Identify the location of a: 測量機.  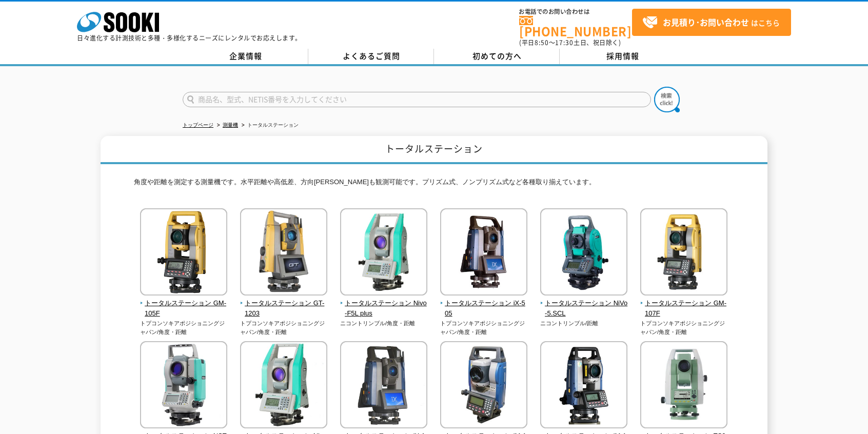
(231, 125).